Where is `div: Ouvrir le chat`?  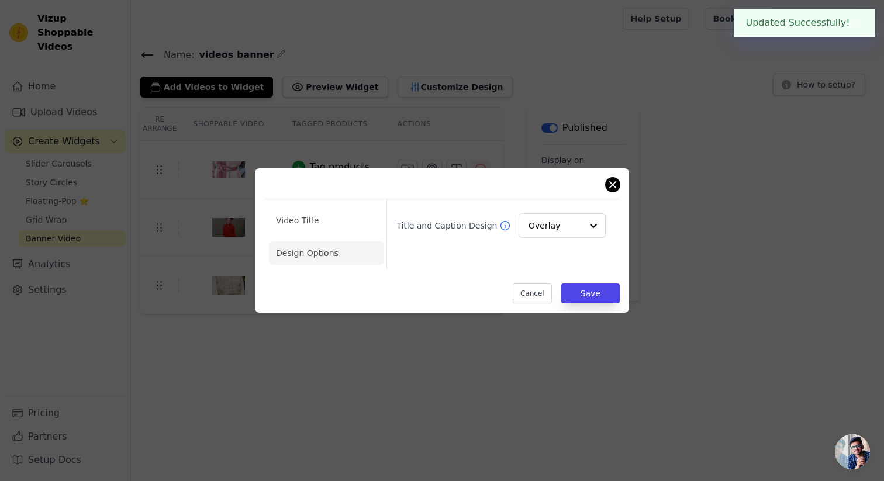
div: Ouvrir le chat is located at coordinates (852, 452).